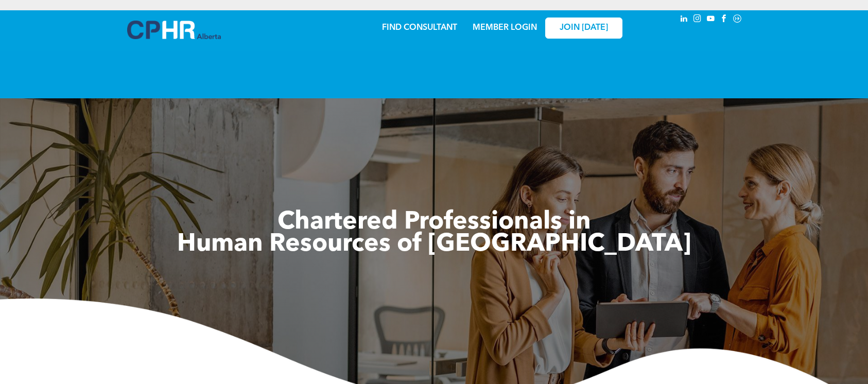 This screenshot has height=384, width=868. Describe the element at coordinates (504, 27) in the screenshot. I see `a: MEMBER LOGIN` at that location.